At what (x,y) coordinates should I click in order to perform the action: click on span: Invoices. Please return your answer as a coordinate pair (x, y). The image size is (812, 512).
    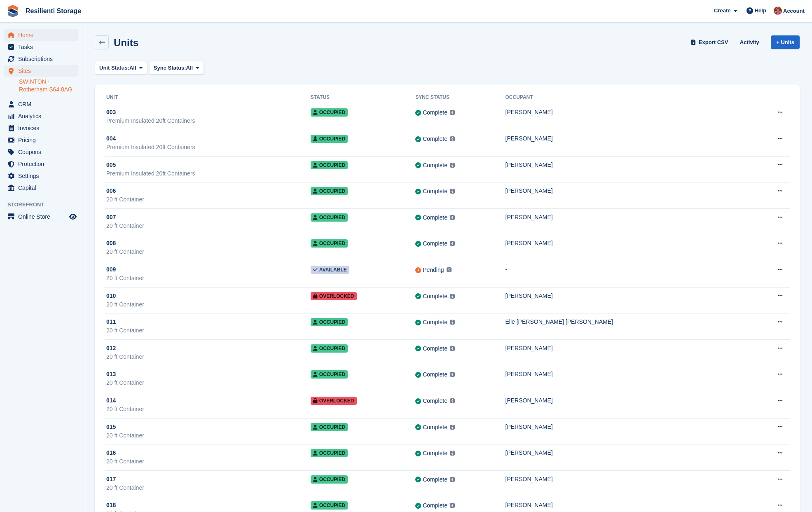
    Looking at the image, I should click on (43, 128).